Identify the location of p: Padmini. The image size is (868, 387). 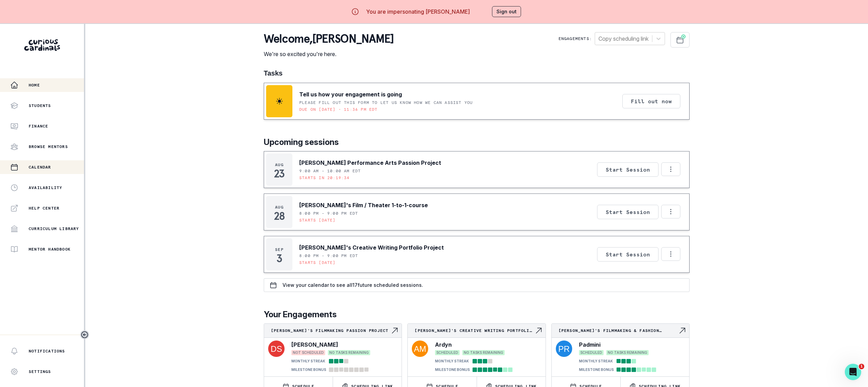
(590, 345).